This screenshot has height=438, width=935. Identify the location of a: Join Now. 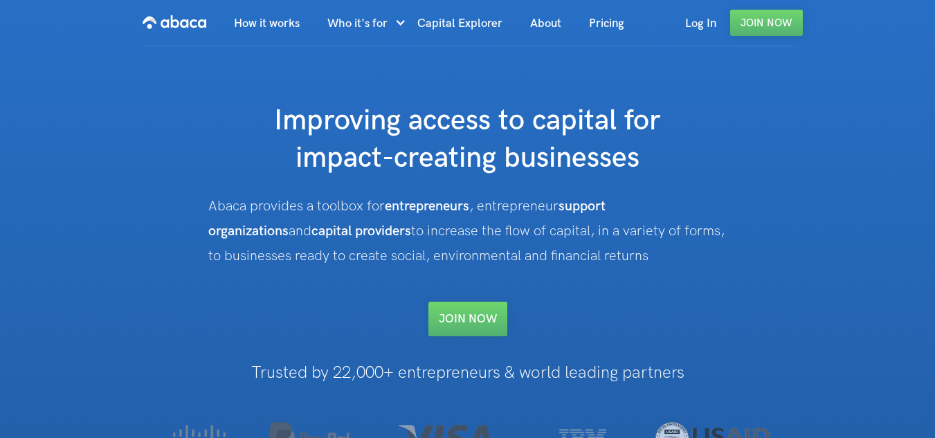
(766, 23).